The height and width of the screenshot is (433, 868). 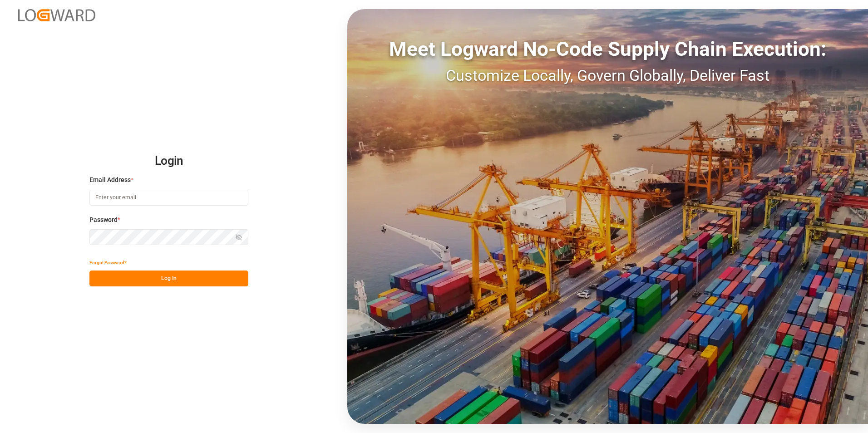 What do you see at coordinates (169, 278) in the screenshot?
I see `button: Log In` at bounding box center [169, 278].